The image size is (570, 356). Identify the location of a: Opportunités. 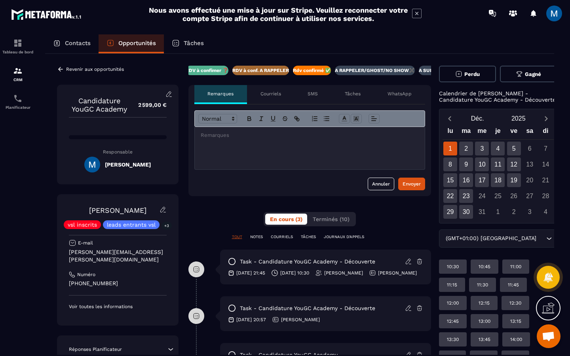
(131, 44).